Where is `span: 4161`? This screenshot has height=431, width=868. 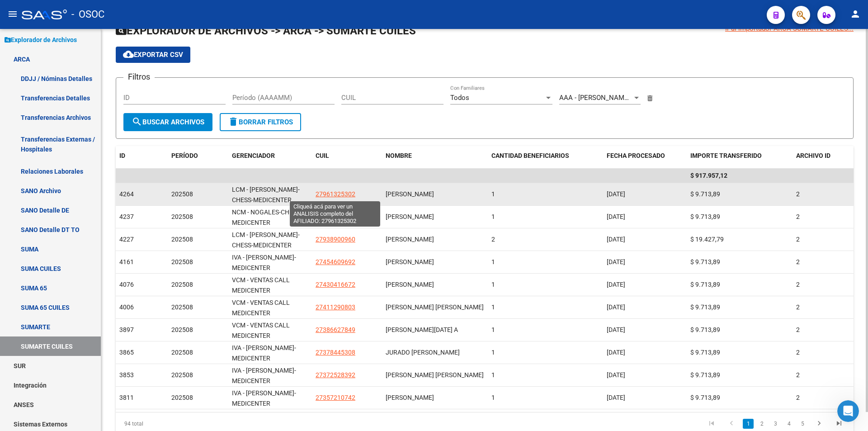 span: 4161 is located at coordinates (126, 261).